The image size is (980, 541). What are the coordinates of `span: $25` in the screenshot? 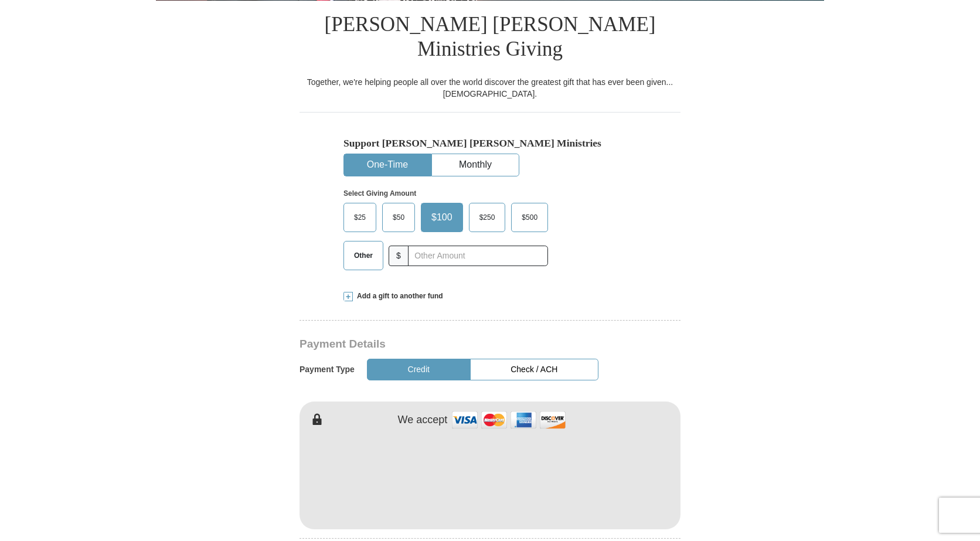 It's located at (360, 218).